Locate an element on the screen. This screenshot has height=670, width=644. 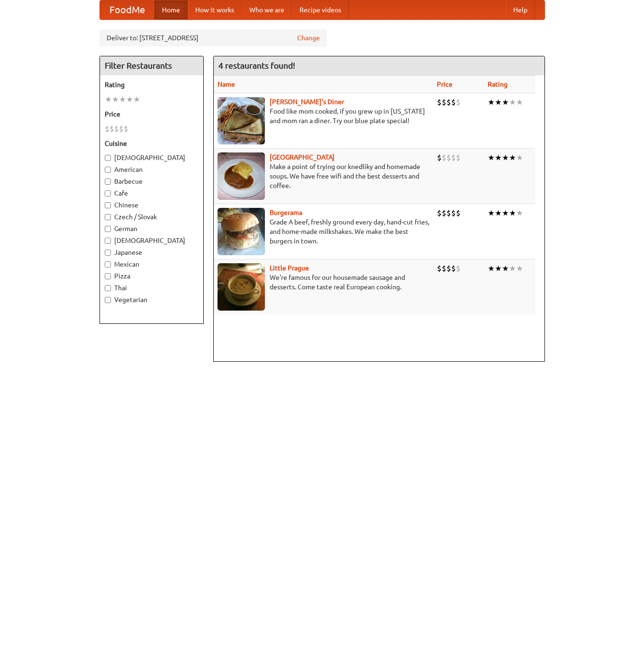
input: Czech / Slovak is located at coordinates (108, 217).